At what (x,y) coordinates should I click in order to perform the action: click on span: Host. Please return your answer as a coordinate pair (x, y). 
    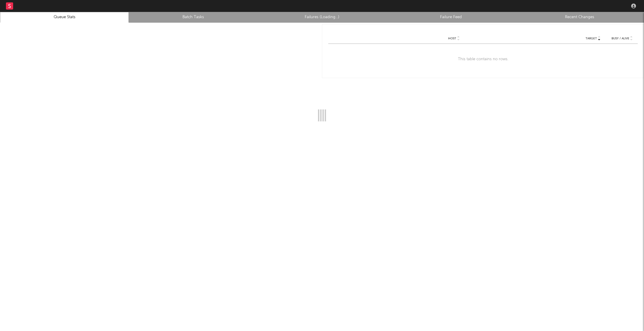
    Looking at the image, I should click on (452, 38).